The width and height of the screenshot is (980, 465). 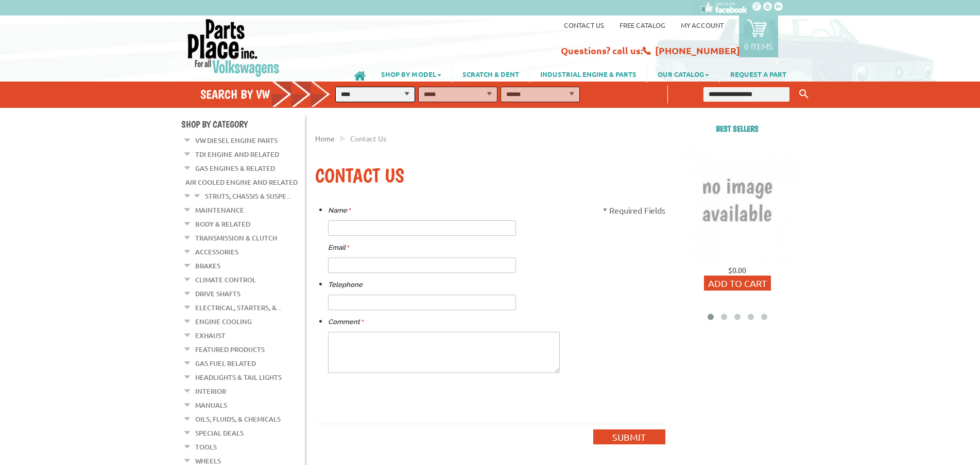 I want to click on label: Comment, so click(x=347, y=321).